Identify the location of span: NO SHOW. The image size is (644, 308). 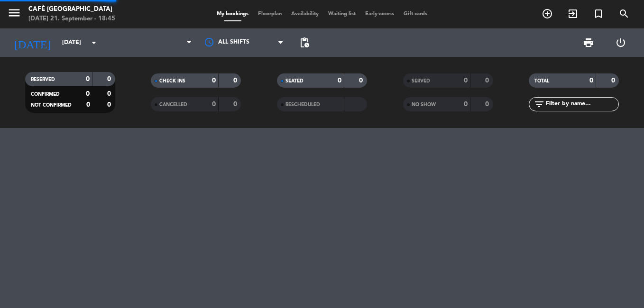
(423, 105).